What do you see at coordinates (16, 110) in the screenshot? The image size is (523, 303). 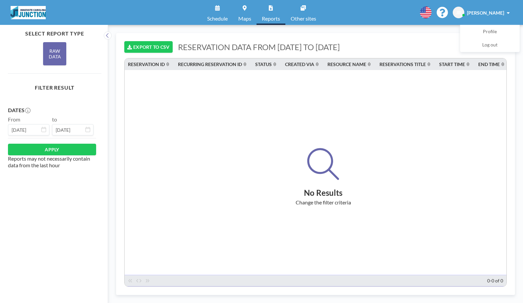 I see `h4: DATES` at bounding box center [16, 110].